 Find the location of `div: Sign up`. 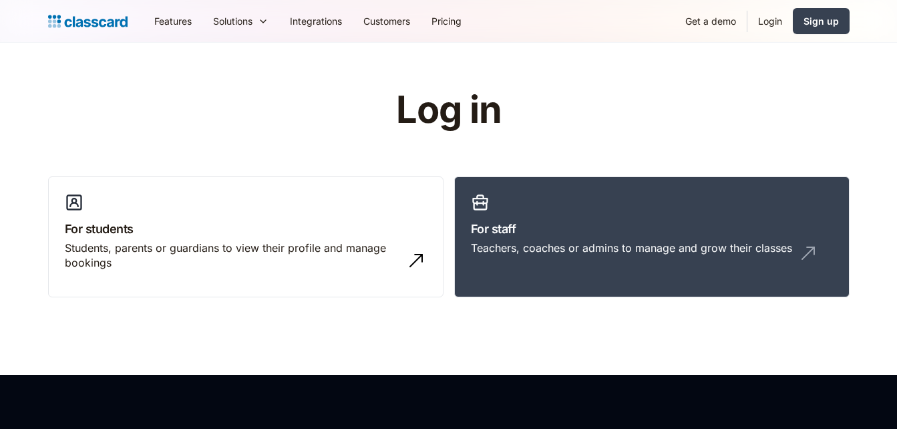

div: Sign up is located at coordinates (821, 21).